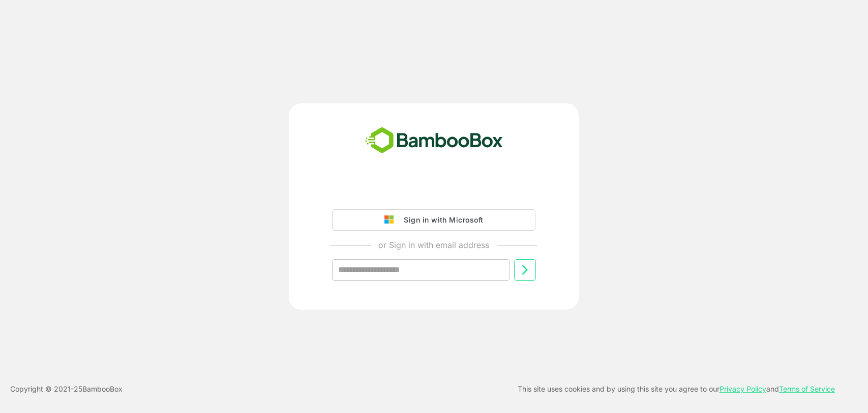 The height and width of the screenshot is (413, 868). Describe the element at coordinates (743, 388) in the screenshot. I see `a: Privacy Policy` at that location.